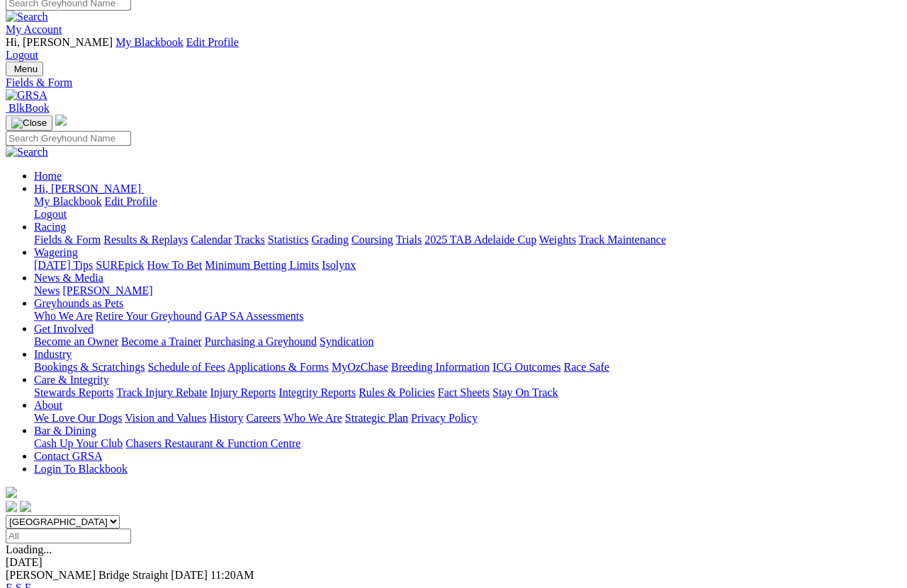 The width and height of the screenshot is (907, 588). I want to click on a: News & Media, so click(69, 277).